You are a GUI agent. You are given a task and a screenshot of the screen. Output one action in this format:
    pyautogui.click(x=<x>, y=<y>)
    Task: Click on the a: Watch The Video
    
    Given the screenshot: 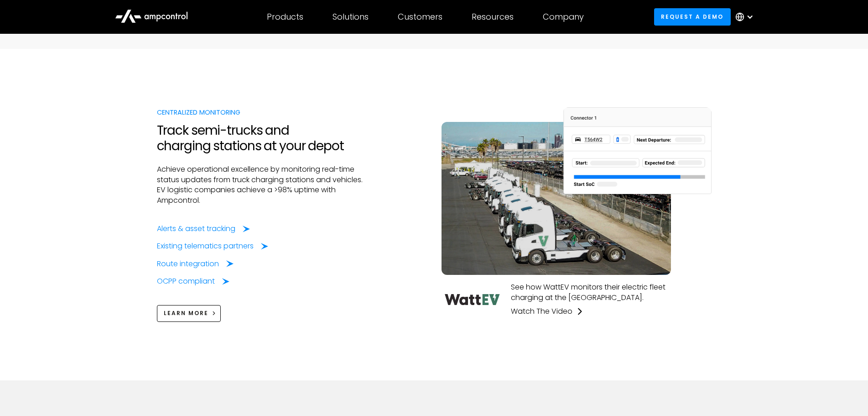 What is the action you would take?
    pyautogui.click(x=547, y=311)
    